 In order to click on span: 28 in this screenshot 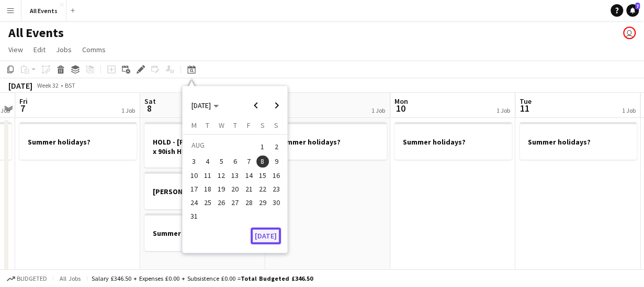, I will do `click(249, 203)`.